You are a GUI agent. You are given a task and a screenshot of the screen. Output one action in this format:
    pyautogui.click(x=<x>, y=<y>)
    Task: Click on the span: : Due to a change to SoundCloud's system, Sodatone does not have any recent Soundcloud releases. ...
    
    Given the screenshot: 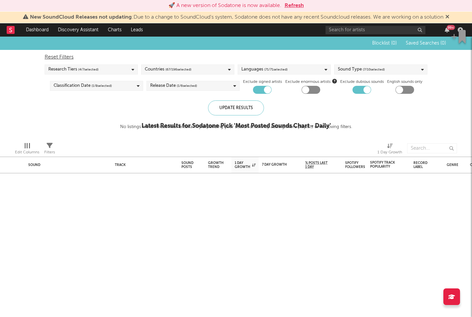 What is the action you would take?
    pyautogui.click(x=237, y=17)
    